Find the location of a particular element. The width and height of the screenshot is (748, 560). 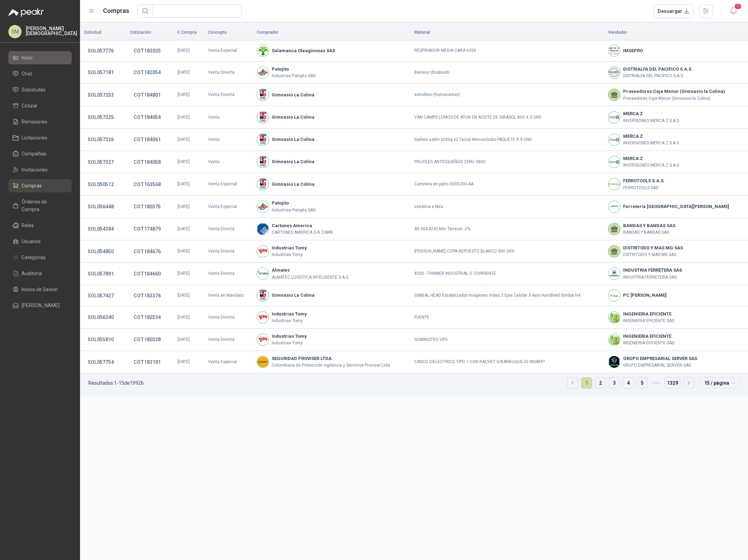

li: 4 is located at coordinates (629, 383).